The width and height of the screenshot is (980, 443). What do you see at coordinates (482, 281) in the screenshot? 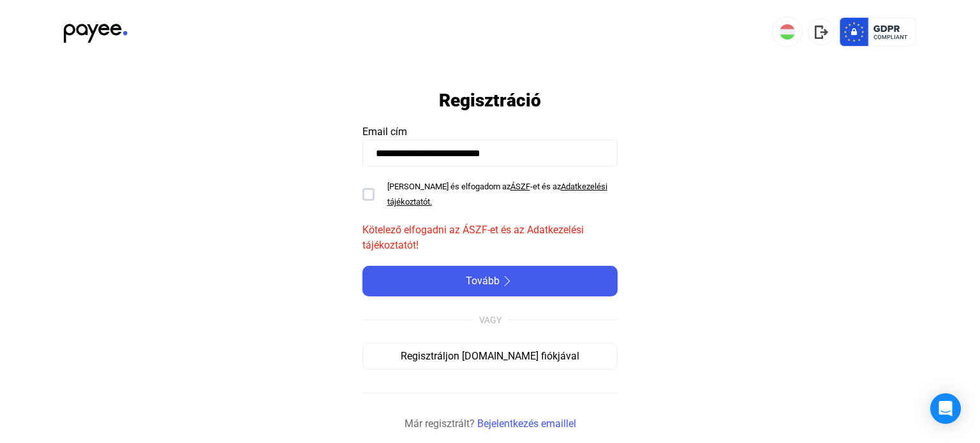
I see `span: Tovább` at bounding box center [482, 281].